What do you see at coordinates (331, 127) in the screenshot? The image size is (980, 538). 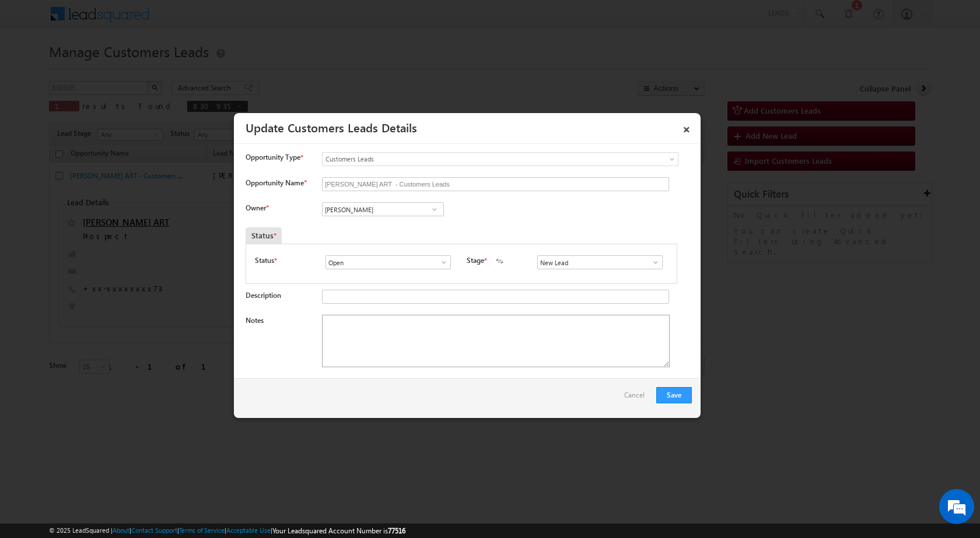 I see `a: Update Customers Leads Details` at bounding box center [331, 127].